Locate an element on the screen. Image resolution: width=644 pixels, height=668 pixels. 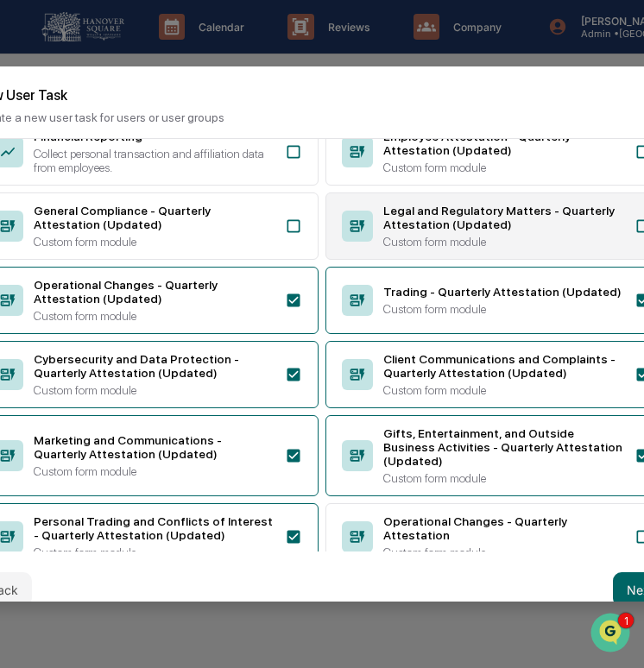
p: How can we help? is located at coordinates (165, 50).